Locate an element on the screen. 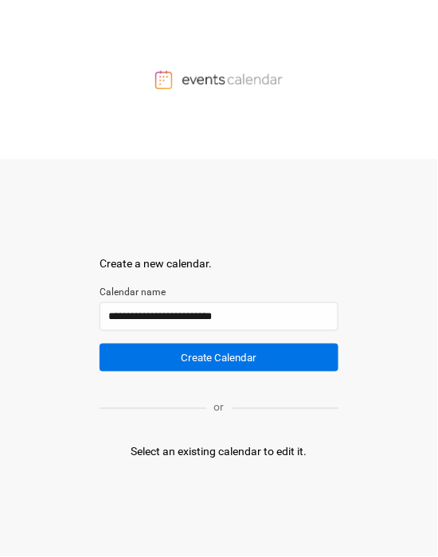  label: Calendar name is located at coordinates (219, 292).